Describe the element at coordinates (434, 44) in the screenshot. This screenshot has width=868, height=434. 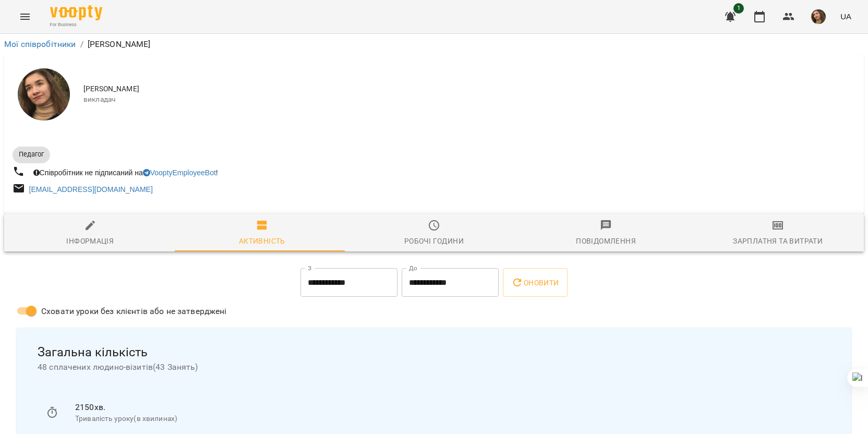
I see `nav: breadcrumb` at that location.